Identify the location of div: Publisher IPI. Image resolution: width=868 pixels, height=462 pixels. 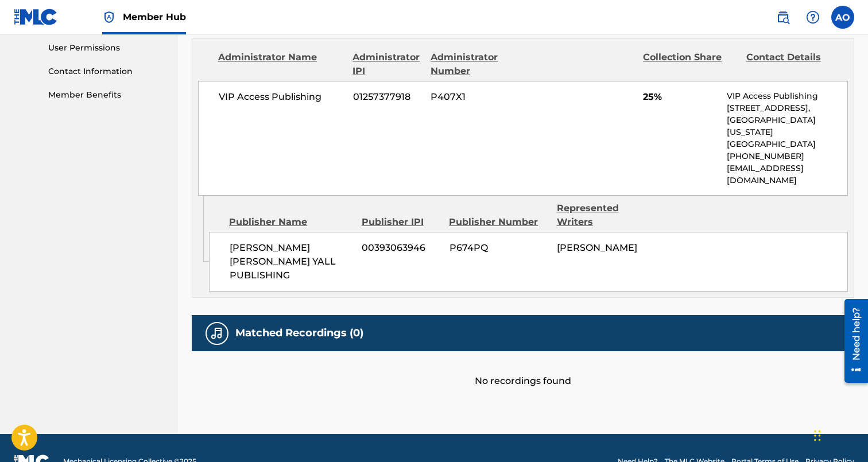
(401, 222).